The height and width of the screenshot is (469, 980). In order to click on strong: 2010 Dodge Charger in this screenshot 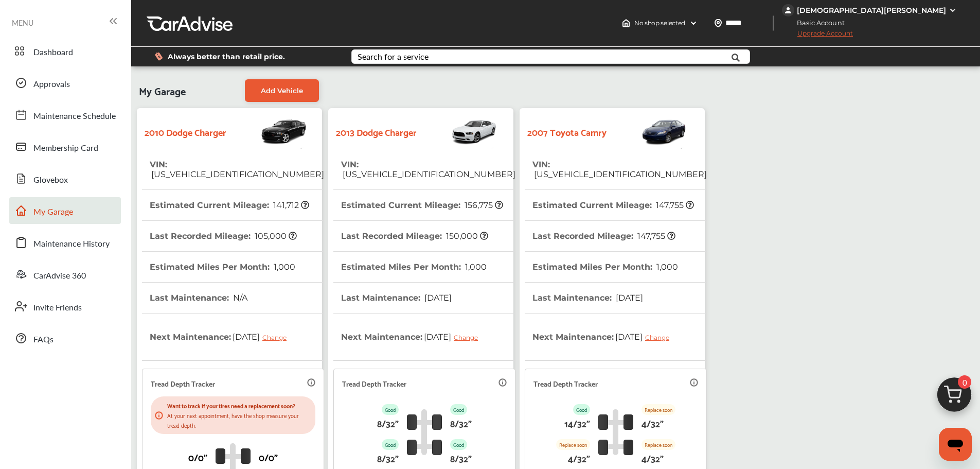, I will do `click(185, 131)`.